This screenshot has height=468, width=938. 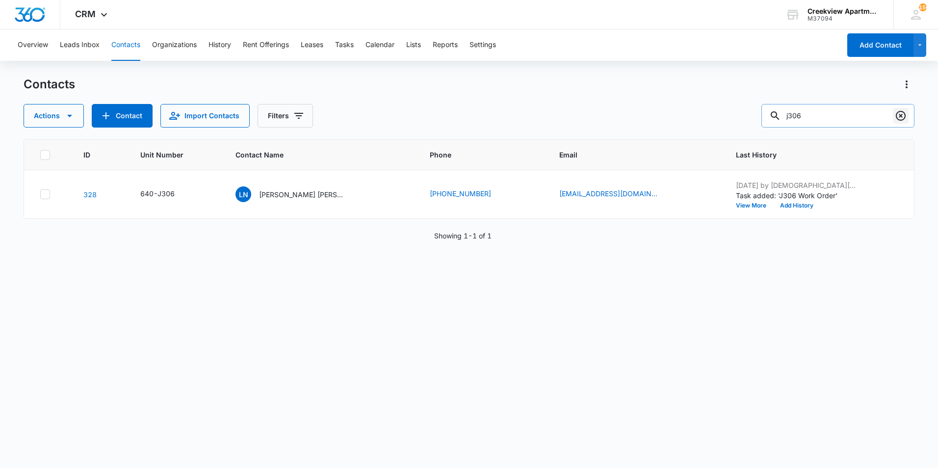 I want to click on a: Navigate to contact details page for Lela Navarrette Quinn Cochran, so click(x=90, y=194).